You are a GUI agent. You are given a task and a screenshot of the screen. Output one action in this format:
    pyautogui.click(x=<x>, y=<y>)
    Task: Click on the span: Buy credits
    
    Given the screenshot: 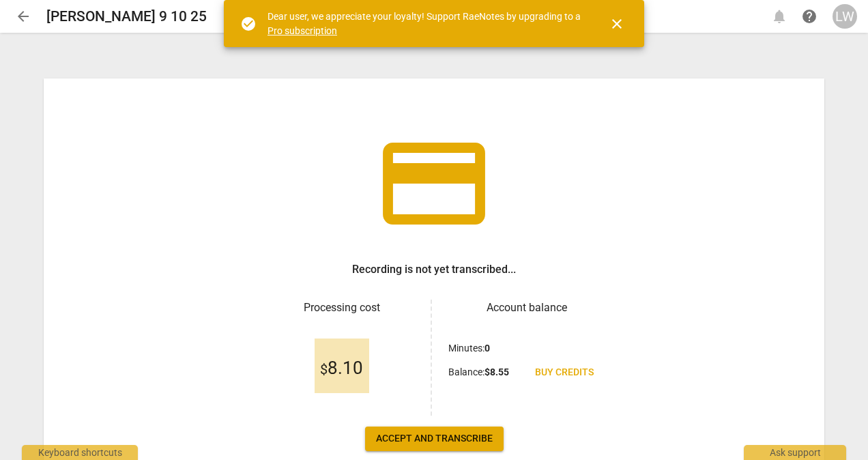 What is the action you would take?
    pyautogui.click(x=564, y=372)
    